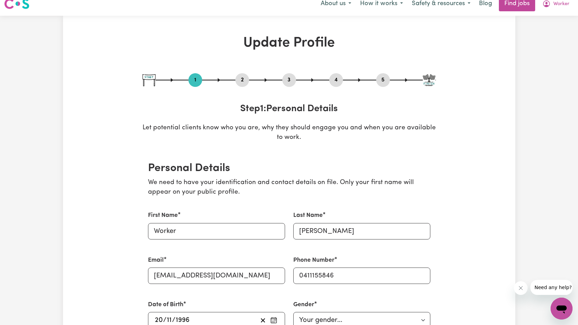  Describe the element at coordinates (289, 169) in the screenshot. I see `h2: Personal Details` at that location.